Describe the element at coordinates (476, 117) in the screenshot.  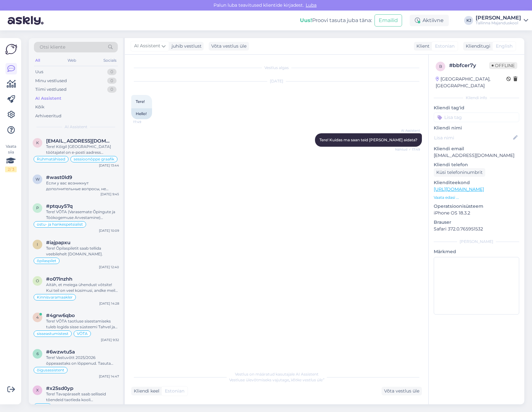
I see `input: Lisa tag` at that location.